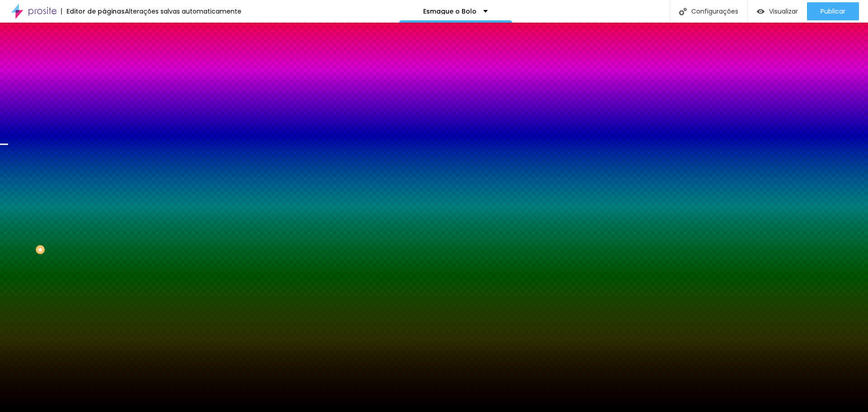 This screenshot has height=412, width=868. What do you see at coordinates (833, 12) in the screenshot?
I see `button: Publicar` at bounding box center [833, 12].